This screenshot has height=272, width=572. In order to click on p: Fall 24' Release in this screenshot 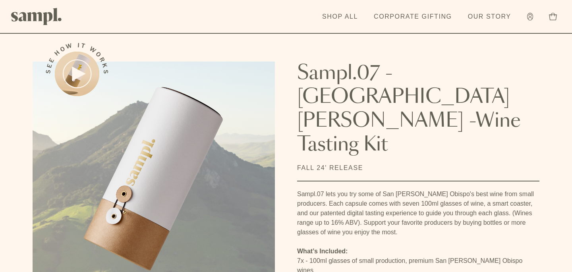, I will do `click(418, 168)`.